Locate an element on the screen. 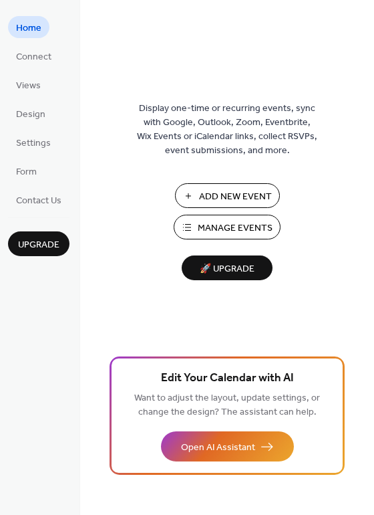  a: Contact Us is located at coordinates (39, 199).